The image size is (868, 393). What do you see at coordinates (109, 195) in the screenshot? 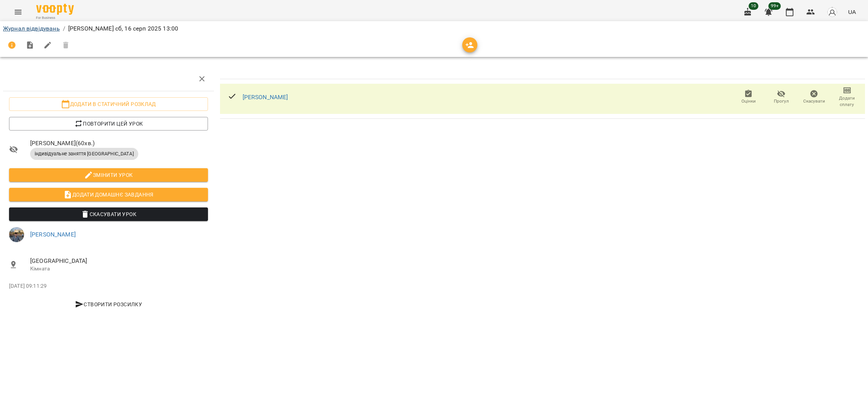
I see `span: Додати домашнє завдання` at bounding box center [109, 195].